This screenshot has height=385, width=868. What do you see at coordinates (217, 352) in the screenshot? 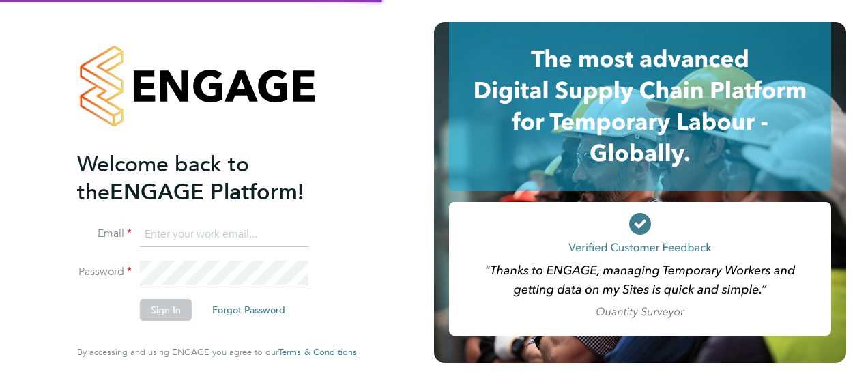
I see `span: By accessing and using ENGAGE you agree to our` at bounding box center [217, 352].